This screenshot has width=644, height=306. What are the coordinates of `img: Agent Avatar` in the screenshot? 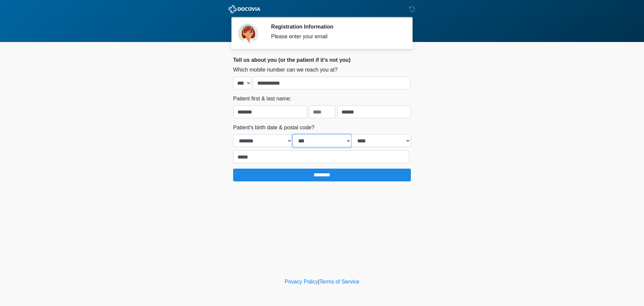 It's located at (248, 34).